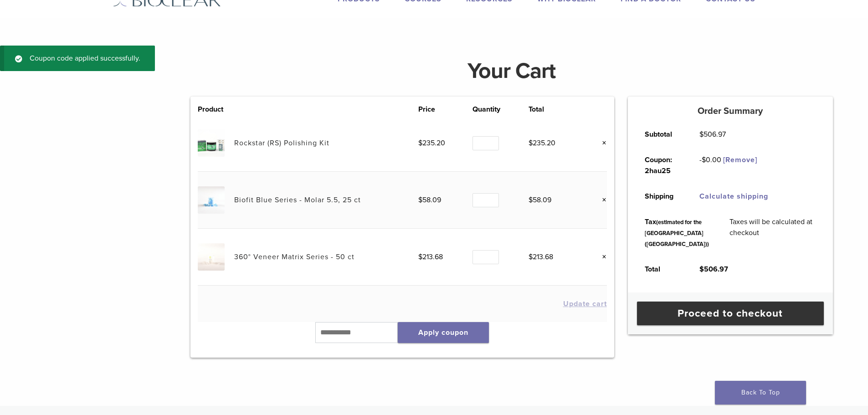 This screenshot has height=415, width=868. What do you see at coordinates (731, 111) in the screenshot?
I see `h5: Order Summary` at bounding box center [731, 111].